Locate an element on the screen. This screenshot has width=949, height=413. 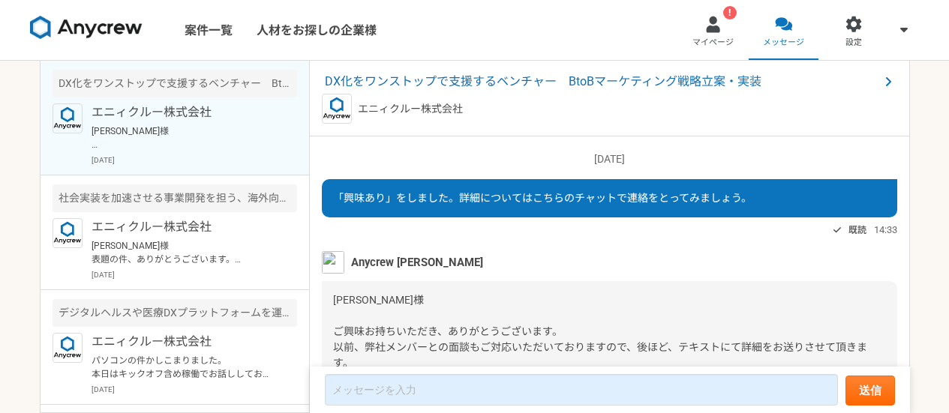
button: 送信 is located at coordinates (870, 391).